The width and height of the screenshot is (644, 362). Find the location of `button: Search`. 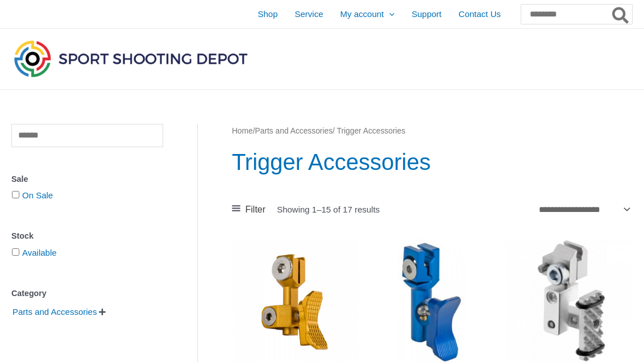

button: Search is located at coordinates (621, 14).